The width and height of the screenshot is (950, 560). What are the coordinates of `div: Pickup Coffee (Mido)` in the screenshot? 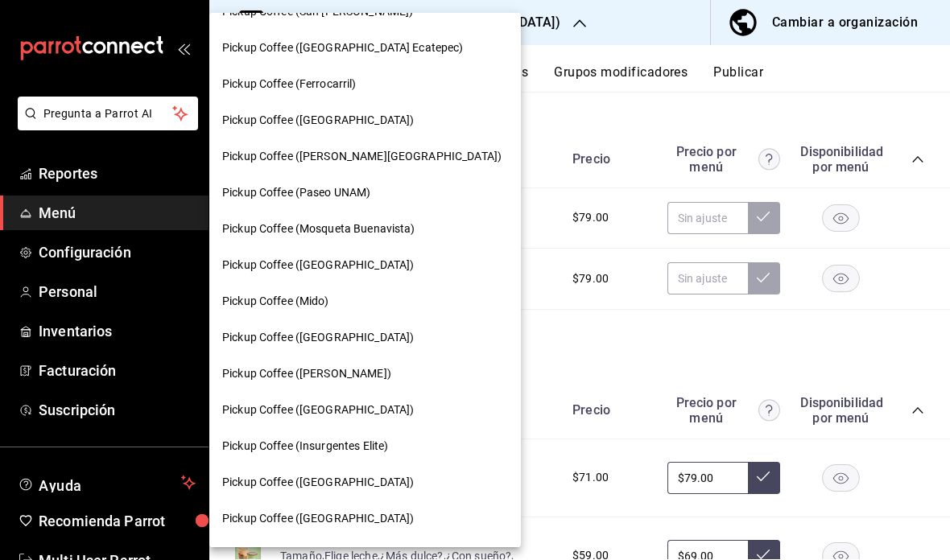 It's located at (365, 301).